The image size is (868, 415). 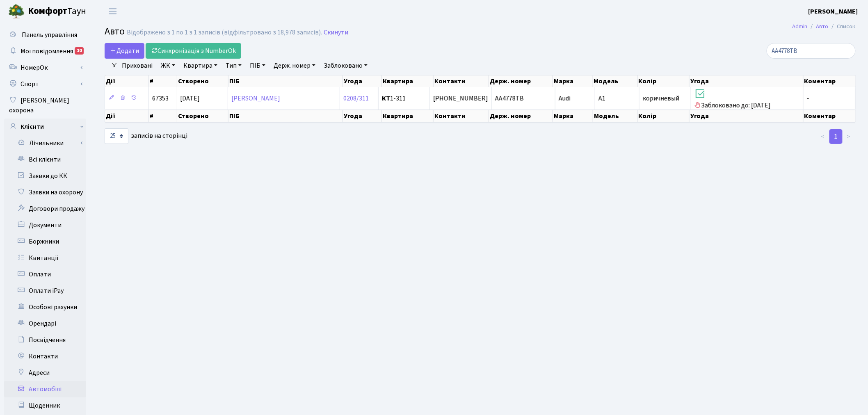 I want to click on a: Спорт, so click(x=46, y=84).